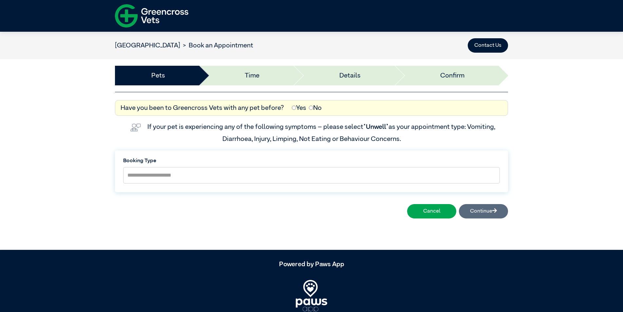 The image size is (623, 312). Describe the element at coordinates (311, 161) in the screenshot. I see `label: Booking Type` at that location.